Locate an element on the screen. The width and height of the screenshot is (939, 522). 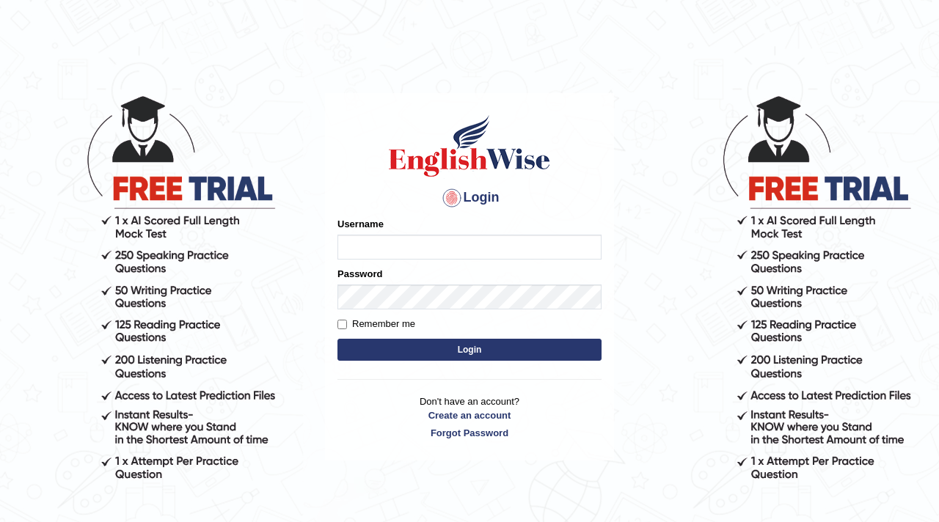
button: Login is located at coordinates (470, 350).